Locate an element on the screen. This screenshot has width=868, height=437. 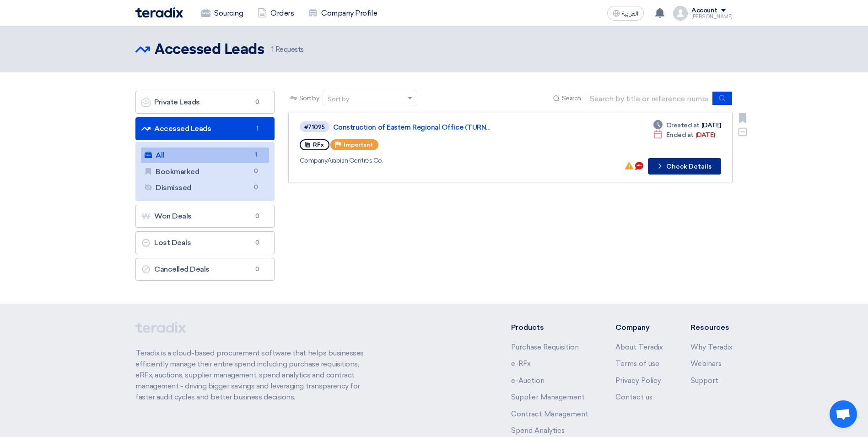
a: e-Auction is located at coordinates (528, 381).